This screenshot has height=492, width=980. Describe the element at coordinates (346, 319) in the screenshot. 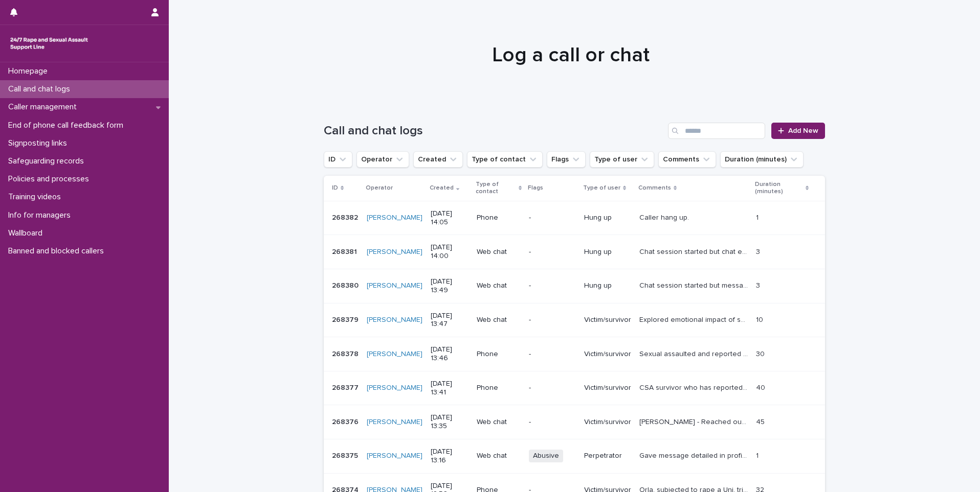

I see `p: 268379` at that location.